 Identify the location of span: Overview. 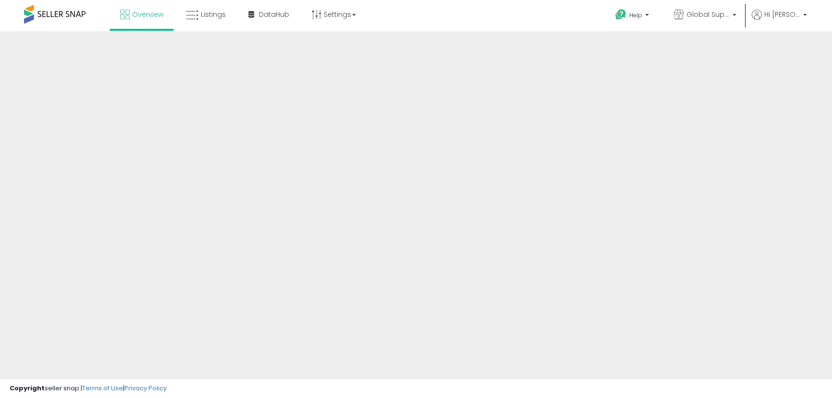
(148, 14).